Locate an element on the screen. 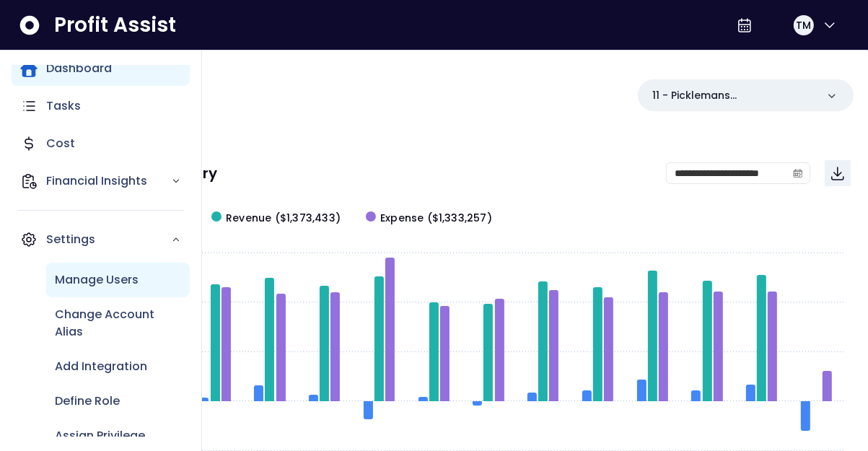  button: Download is located at coordinates (838, 173).